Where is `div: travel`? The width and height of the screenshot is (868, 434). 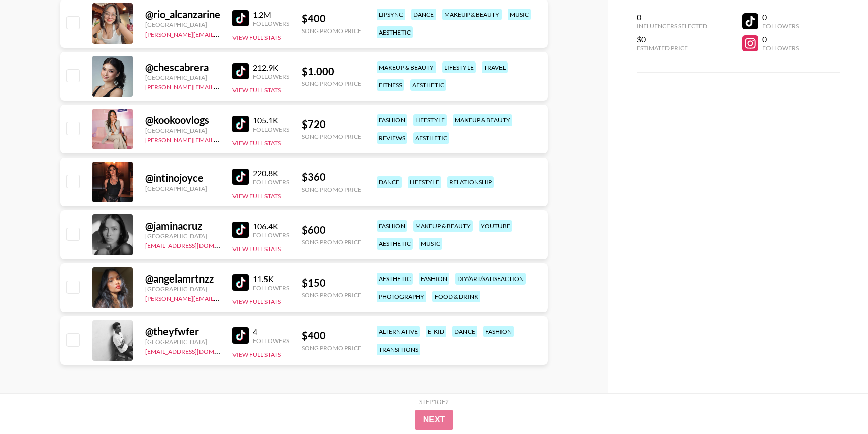 div: travel is located at coordinates (495, 67).